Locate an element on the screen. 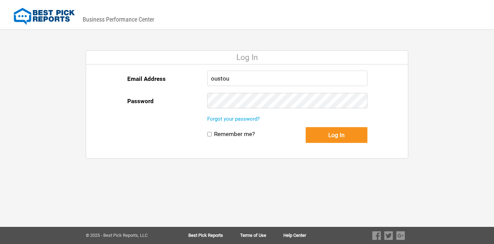 The width and height of the screenshot is (494, 244). div: © 2025 - Best Pick Reports, LLC is located at coordinates (126, 236).